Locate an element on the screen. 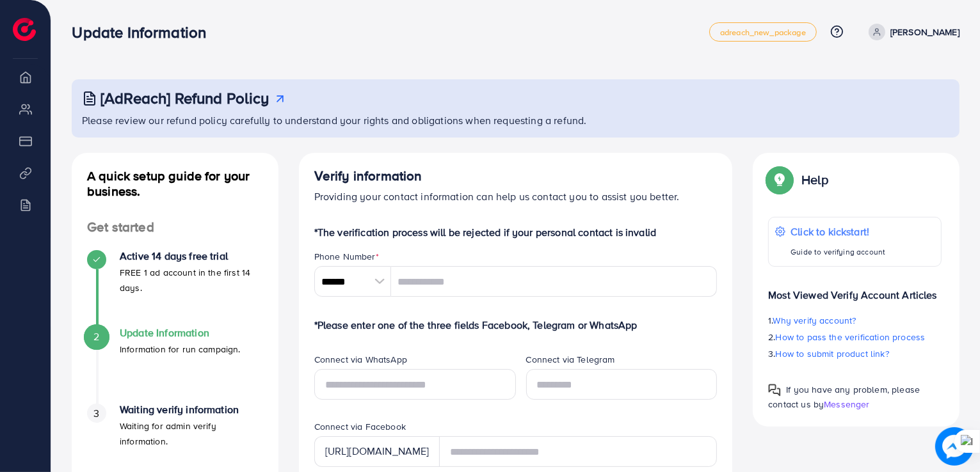 This screenshot has width=980, height=472. p: Providing your contact information can help us contact you to assist you better. is located at coordinates (516, 196).